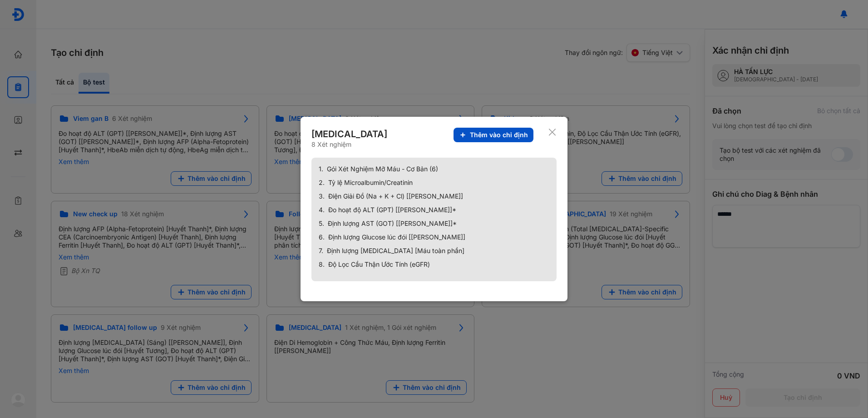 Image resolution: width=868 pixels, height=418 pixels. I want to click on span: Thêm vào chỉ định, so click(499, 135).